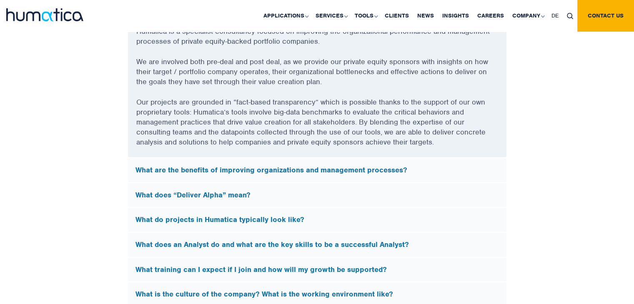  I want to click on h5: What are the benefits of improving organizations and management processes?, so click(317, 170).